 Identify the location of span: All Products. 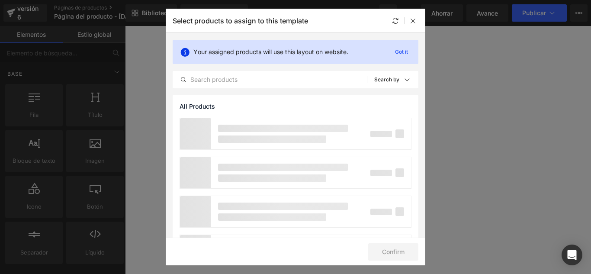
(197, 106).